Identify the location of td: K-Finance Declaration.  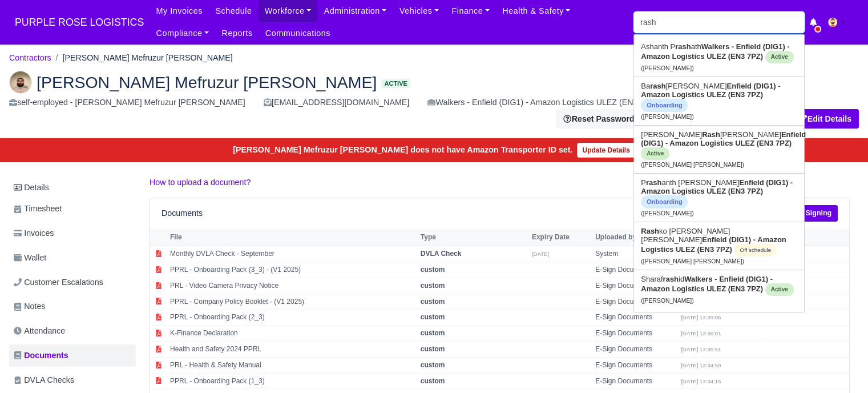
(292, 334).